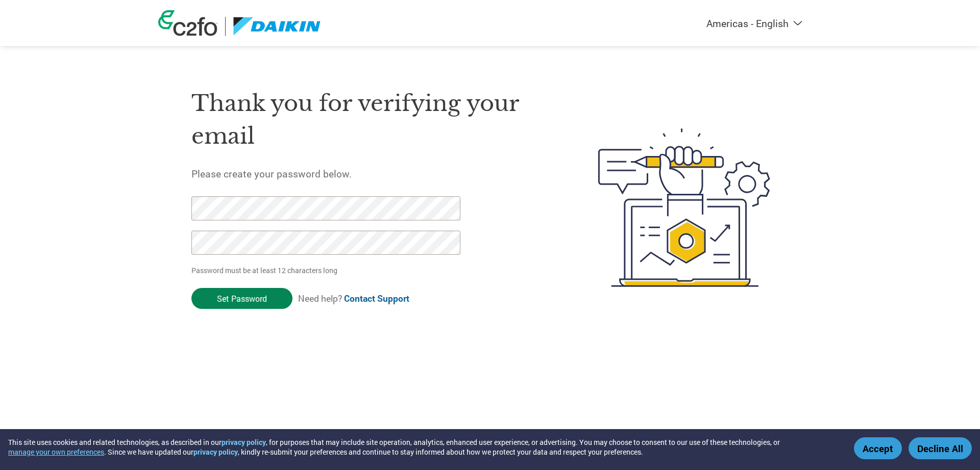  I want to click on h1: Thank you for verifying your email, so click(371, 120).